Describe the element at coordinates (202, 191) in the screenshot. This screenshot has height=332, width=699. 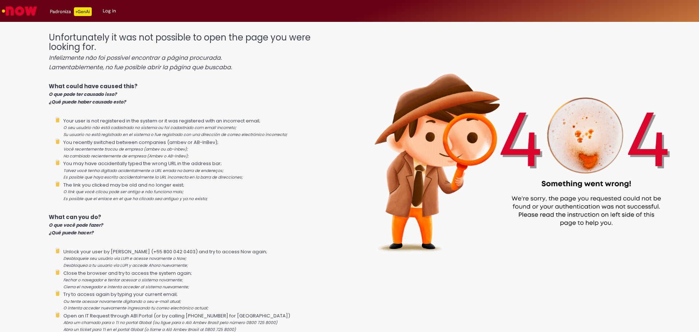
I see `li: The link you clicked may be old and no longer exist;` at that location.